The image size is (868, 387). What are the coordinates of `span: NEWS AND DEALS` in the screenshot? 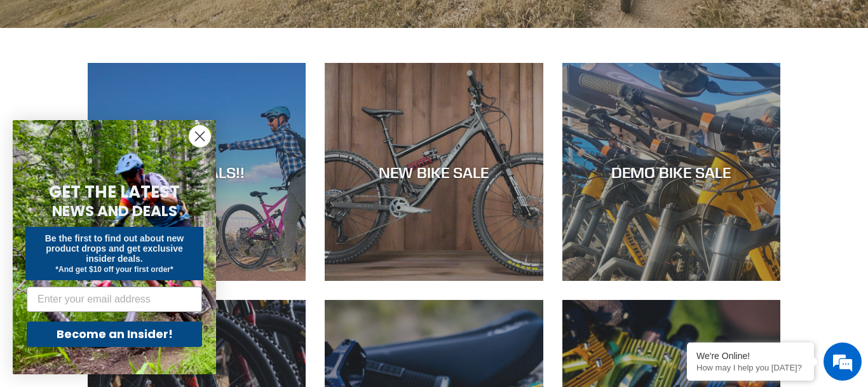 It's located at (114, 211).